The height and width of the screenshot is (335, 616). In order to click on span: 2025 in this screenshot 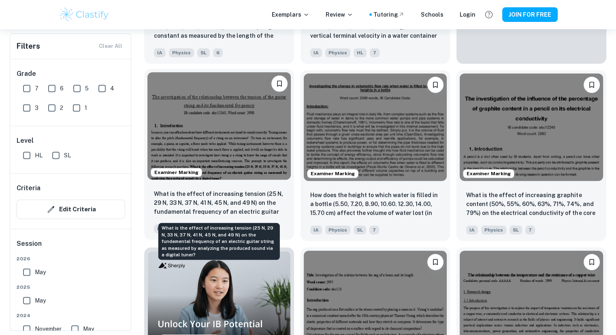, I will do `click(71, 287)`.